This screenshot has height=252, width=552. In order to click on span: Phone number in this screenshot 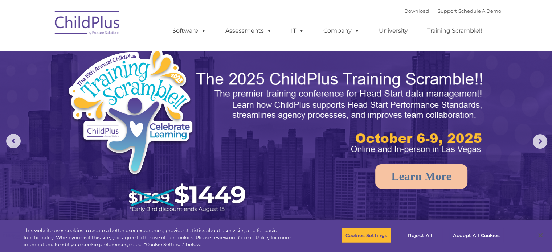, I will do `click(116, 80)`.